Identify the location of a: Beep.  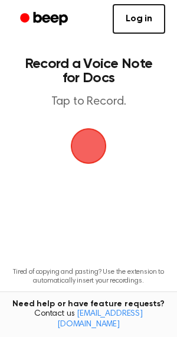
(45, 19).